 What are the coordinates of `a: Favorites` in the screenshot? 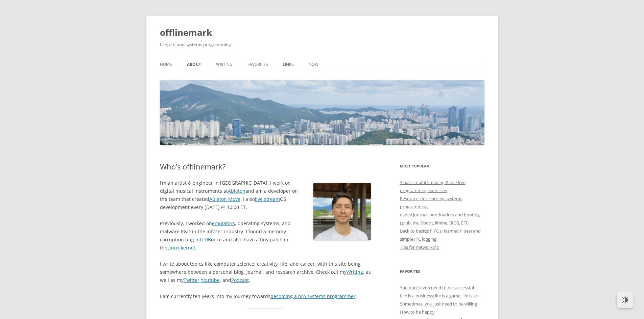 It's located at (258, 65).